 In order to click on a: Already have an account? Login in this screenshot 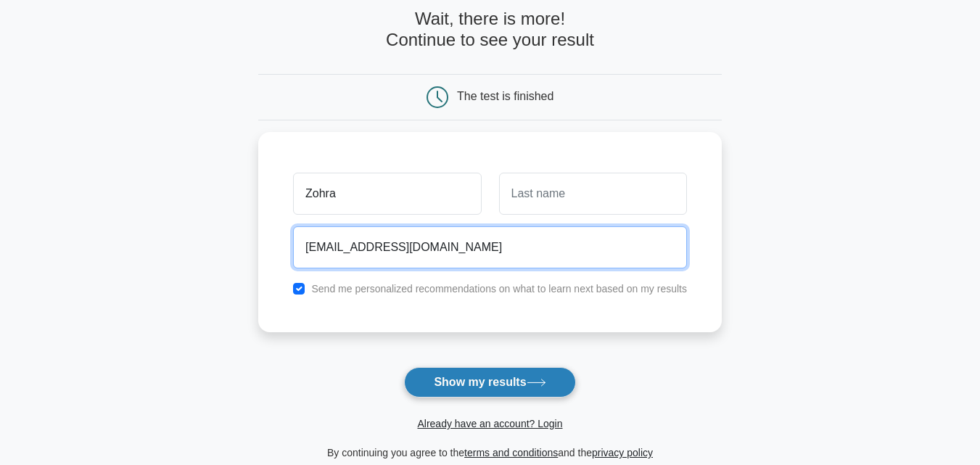, I will do `click(490, 424)`.